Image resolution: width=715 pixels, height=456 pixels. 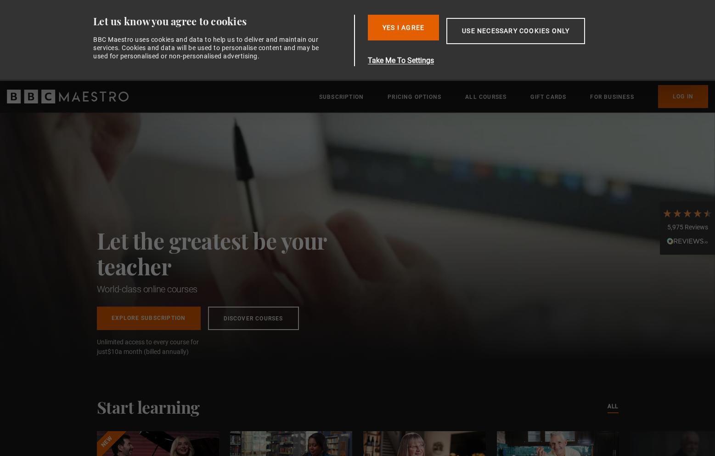 I want to click on nav: Primary, so click(x=513, y=96).